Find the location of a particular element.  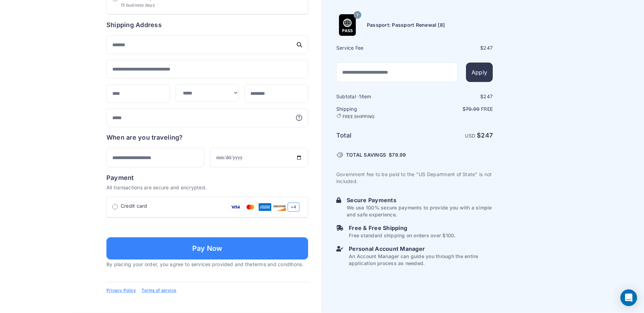

button: Apply is located at coordinates (479, 72).